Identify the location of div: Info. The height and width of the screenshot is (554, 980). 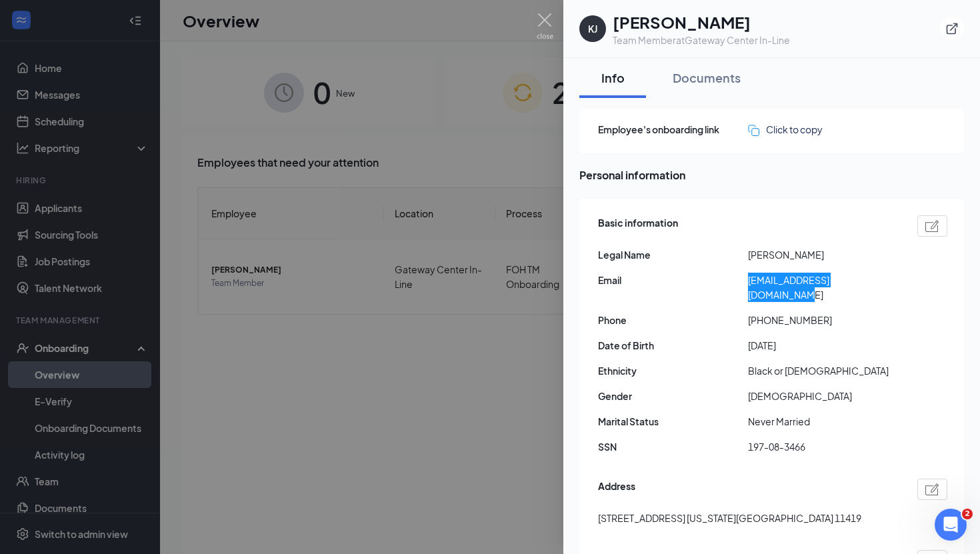
(613, 77).